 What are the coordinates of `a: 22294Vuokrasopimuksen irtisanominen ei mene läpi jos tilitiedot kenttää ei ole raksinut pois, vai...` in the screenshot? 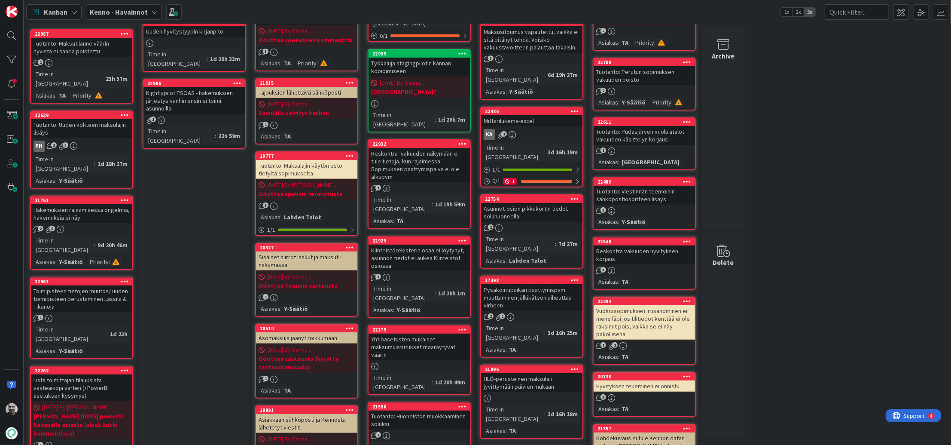 It's located at (644, 330).